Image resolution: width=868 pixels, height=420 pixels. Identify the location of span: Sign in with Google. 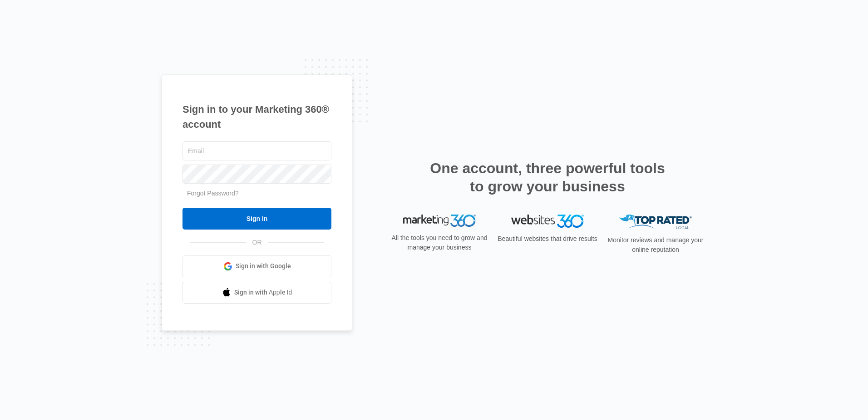
(263, 266).